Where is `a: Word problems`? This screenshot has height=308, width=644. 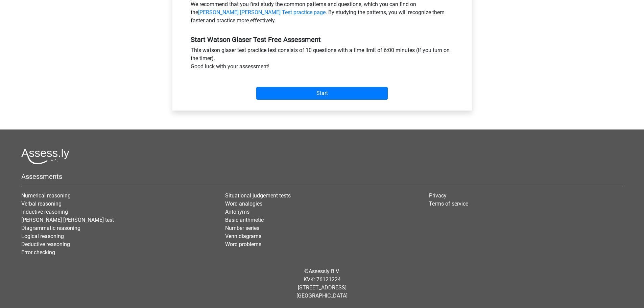 a: Word problems is located at coordinates (243, 244).